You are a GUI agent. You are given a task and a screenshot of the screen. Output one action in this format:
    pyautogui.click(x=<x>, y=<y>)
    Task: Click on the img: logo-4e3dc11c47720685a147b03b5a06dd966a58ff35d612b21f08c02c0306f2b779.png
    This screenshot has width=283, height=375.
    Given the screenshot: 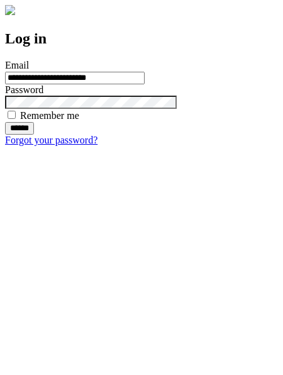 What is the action you would take?
    pyautogui.click(x=10, y=10)
    